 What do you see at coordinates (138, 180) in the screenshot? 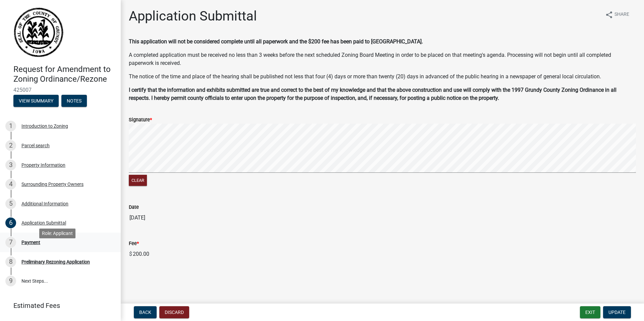
I see `button: Clear` at bounding box center [138, 180].